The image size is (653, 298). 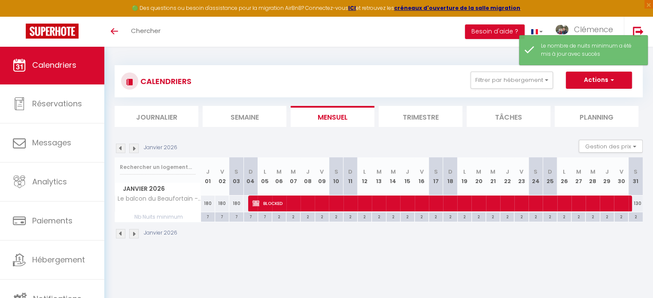 I want to click on h3: CALENDRIERS, so click(x=165, y=81).